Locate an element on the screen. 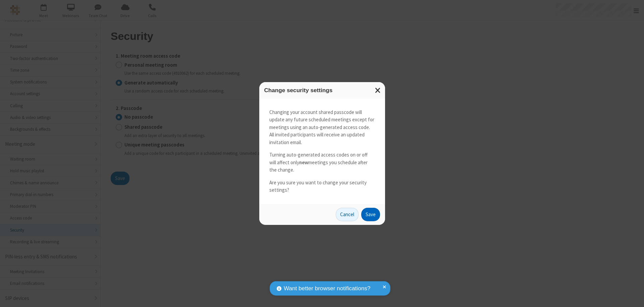 Image resolution: width=644 pixels, height=307 pixels. h3: Change security settings is located at coordinates (322, 90).